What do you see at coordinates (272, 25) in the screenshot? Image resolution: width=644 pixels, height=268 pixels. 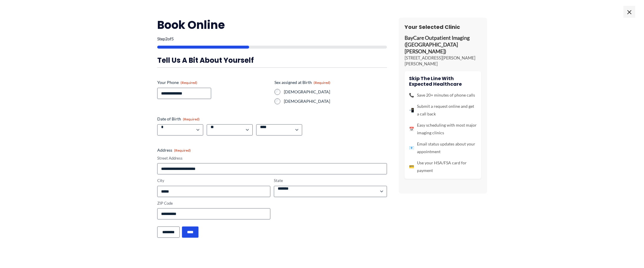 I see `h2: Book Online` at bounding box center [272, 25].